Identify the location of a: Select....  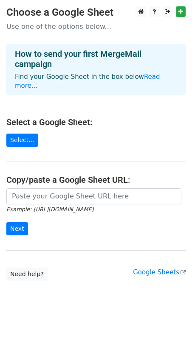
(22, 140).